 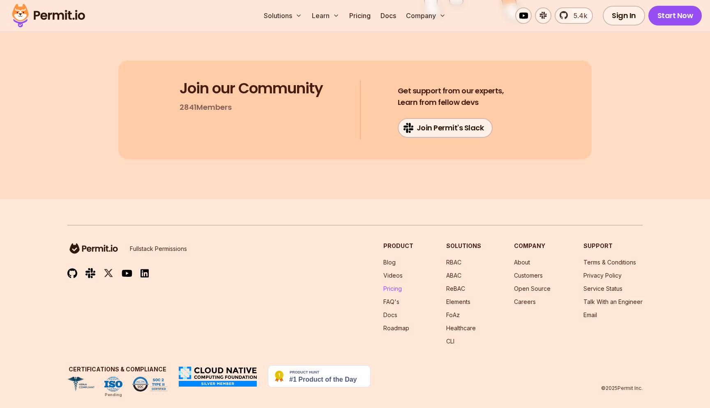 I want to click on img: slack, so click(x=90, y=273).